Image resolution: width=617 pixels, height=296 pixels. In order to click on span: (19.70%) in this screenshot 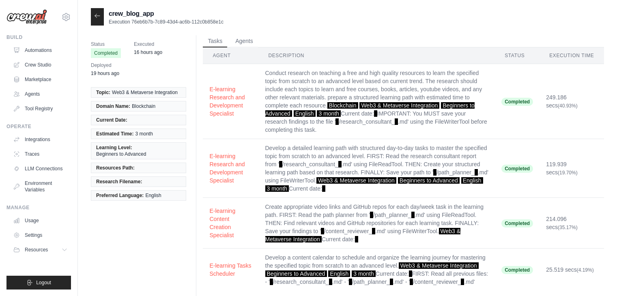, I will do `click(568, 173)`.